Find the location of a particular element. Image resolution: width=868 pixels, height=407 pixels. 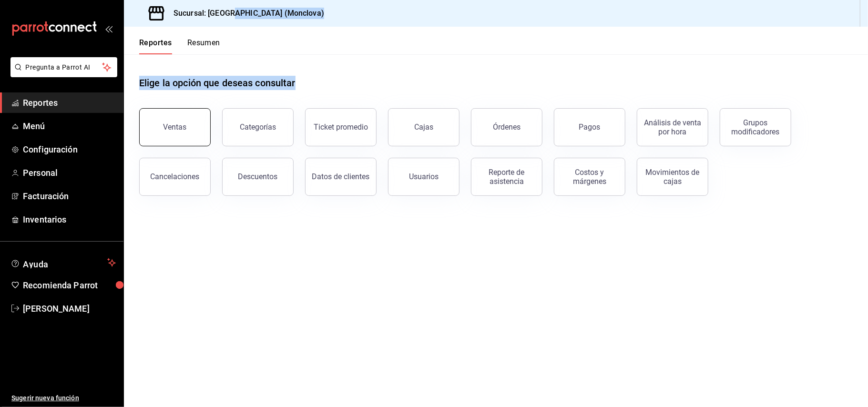

div: Cancelaciones is located at coordinates (175, 177).